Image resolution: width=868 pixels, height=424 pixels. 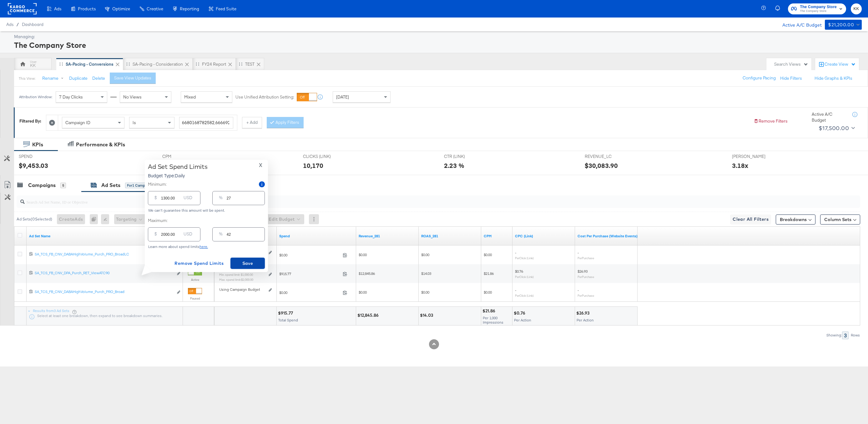 What do you see at coordinates (104, 292) in the screenshot?
I see `a: SA_TCS_FB_CNV_DABAHighVolume_Purch_PRO_Broad` at bounding box center [104, 292].